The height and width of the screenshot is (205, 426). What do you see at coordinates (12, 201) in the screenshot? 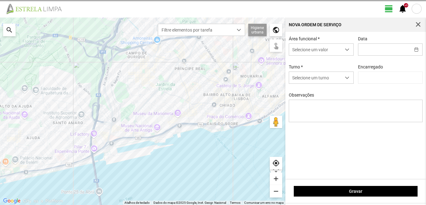
I see `a: Abrir esta área no Google Maps (abre uma nova janela)` at bounding box center [12, 201].